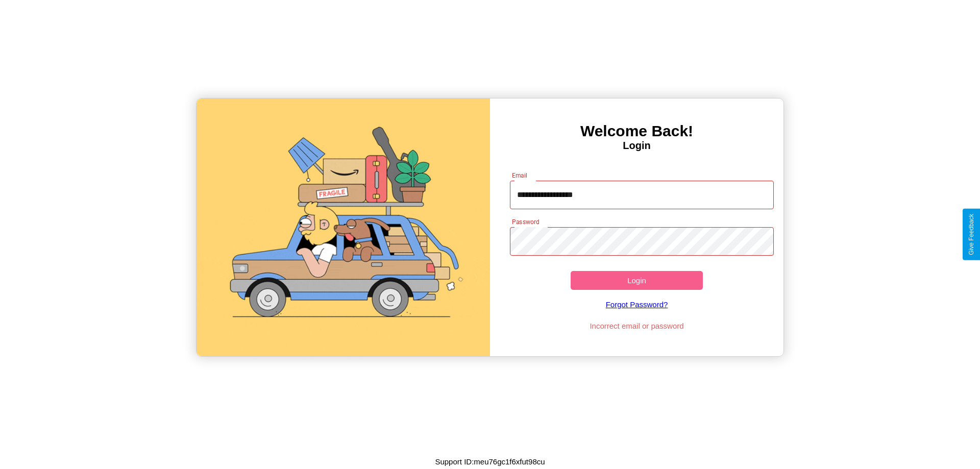 The height and width of the screenshot is (469, 980). Describe the element at coordinates (636, 132) in the screenshot. I see `h3: Welcome Back!` at that location.